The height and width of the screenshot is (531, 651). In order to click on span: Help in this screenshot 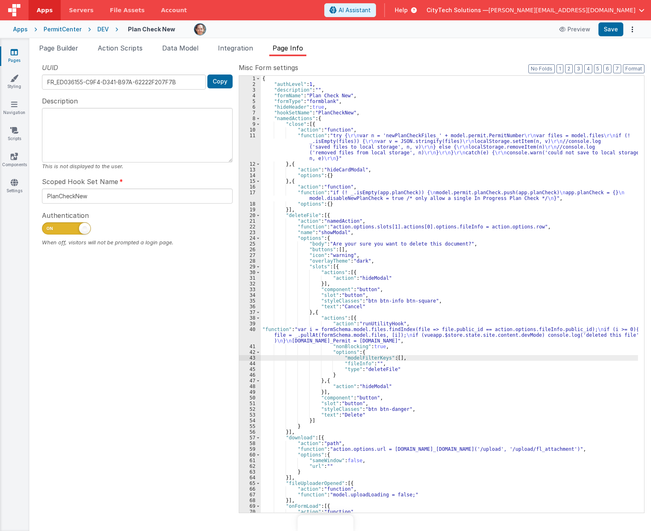, I will do `click(401, 10)`.